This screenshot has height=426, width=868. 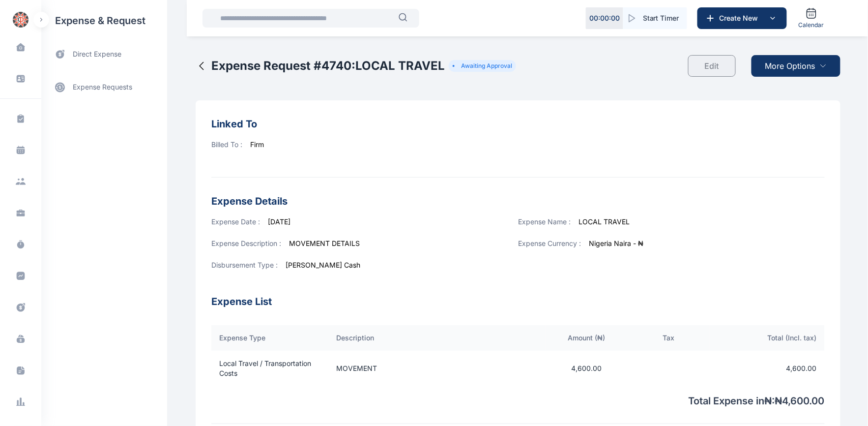 What do you see at coordinates (356, 66) in the screenshot?
I see `button: Expense Request #4740:LOCAL TRAVELAwaiting Approval` at bounding box center [356, 66].